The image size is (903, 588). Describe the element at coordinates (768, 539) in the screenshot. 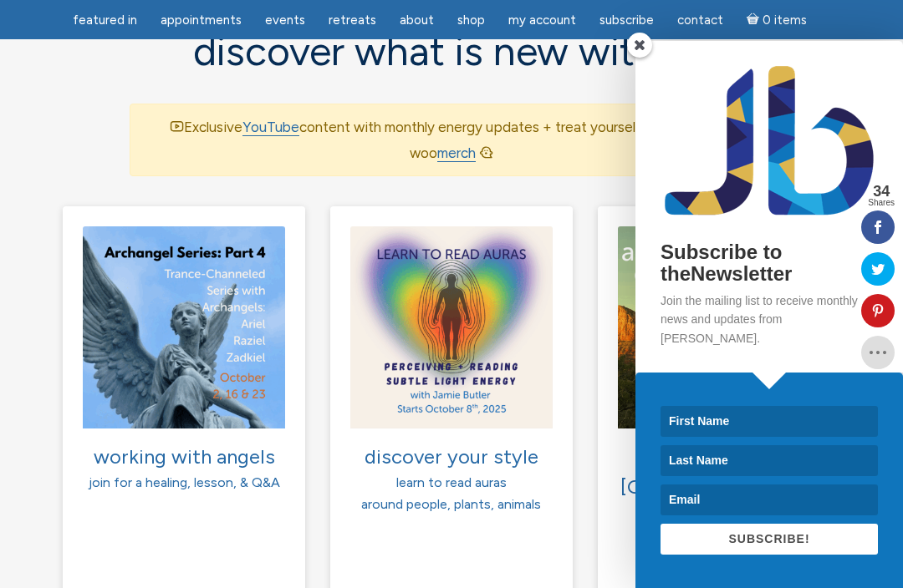

I see `span: SUBSCRIBE!` at that location.